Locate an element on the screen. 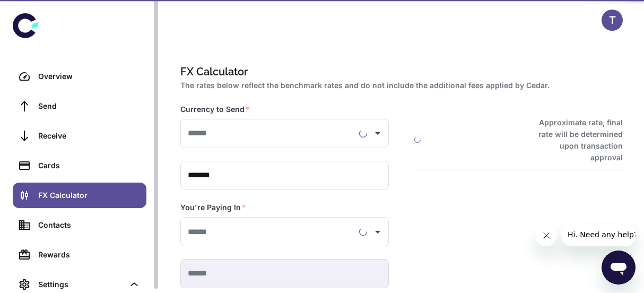 This screenshot has height=293, width=644. div: Send is located at coordinates (89, 106).